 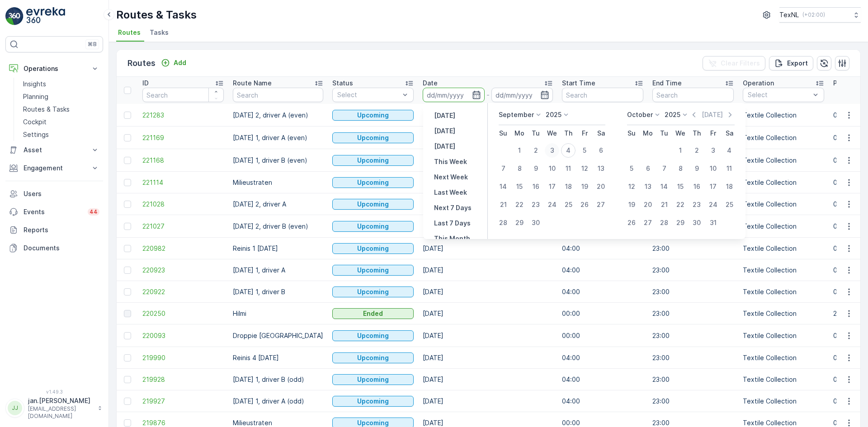 What do you see at coordinates (183, 226) in the screenshot?
I see `span: 221027` at bounding box center [183, 226].